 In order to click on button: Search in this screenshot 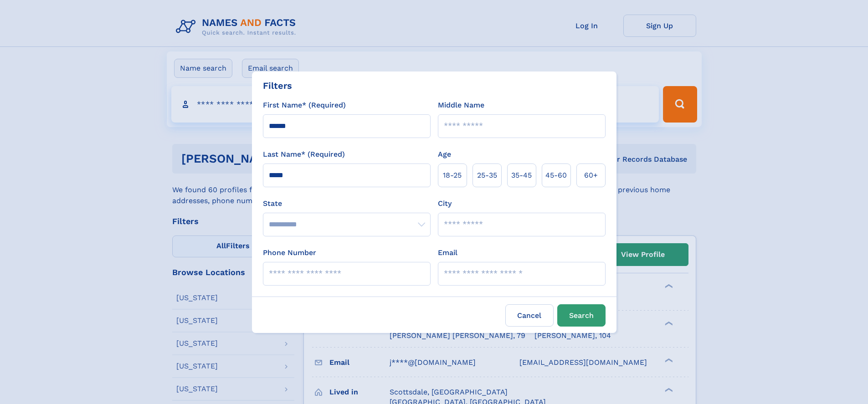, I will do `click(581, 315)`.